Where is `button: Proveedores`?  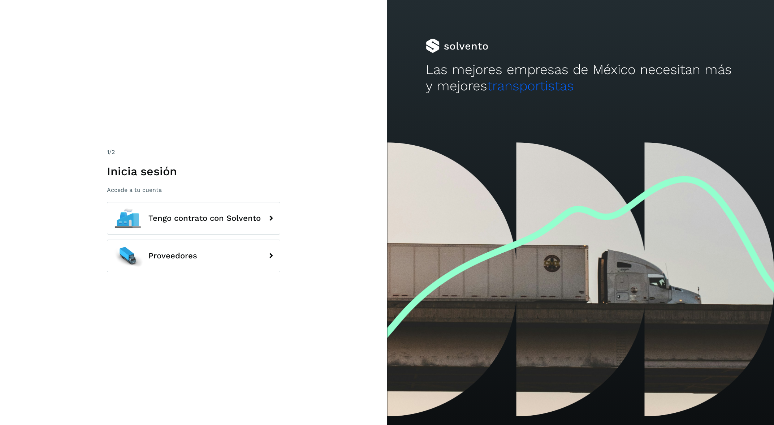 button: Proveedores is located at coordinates (194, 256).